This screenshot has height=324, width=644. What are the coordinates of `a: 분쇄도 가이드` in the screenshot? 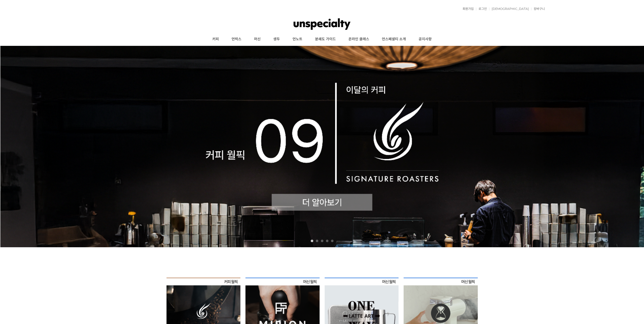 It's located at (325, 39).